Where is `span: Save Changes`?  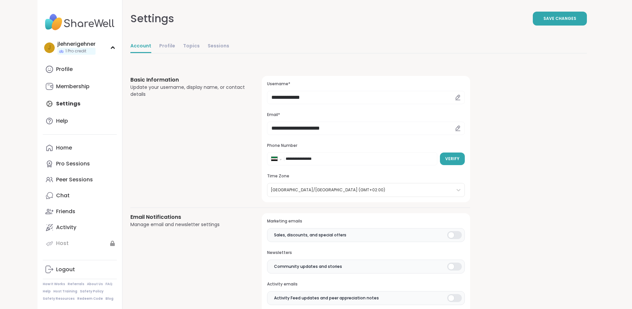
span: Save Changes is located at coordinates (560, 19).